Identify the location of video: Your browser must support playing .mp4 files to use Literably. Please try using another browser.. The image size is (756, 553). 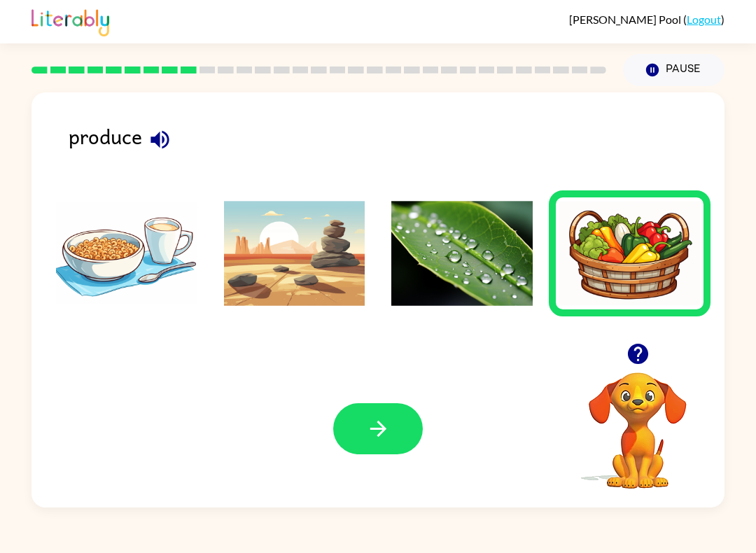
(637, 421).